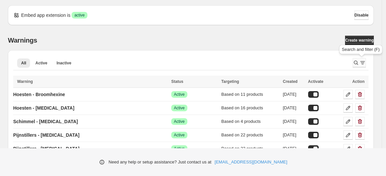 The height and width of the screenshot is (176, 386). Describe the element at coordinates (316, 82) in the screenshot. I see `span: Activate` at that location.